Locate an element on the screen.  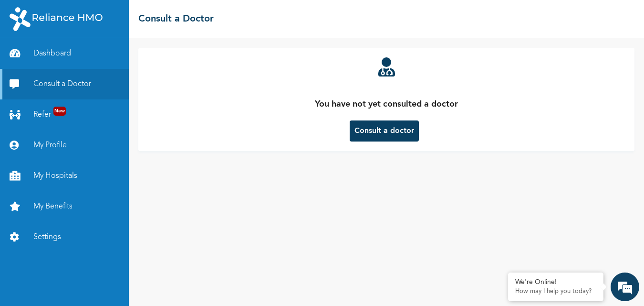
span: New is located at coordinates (60, 111).